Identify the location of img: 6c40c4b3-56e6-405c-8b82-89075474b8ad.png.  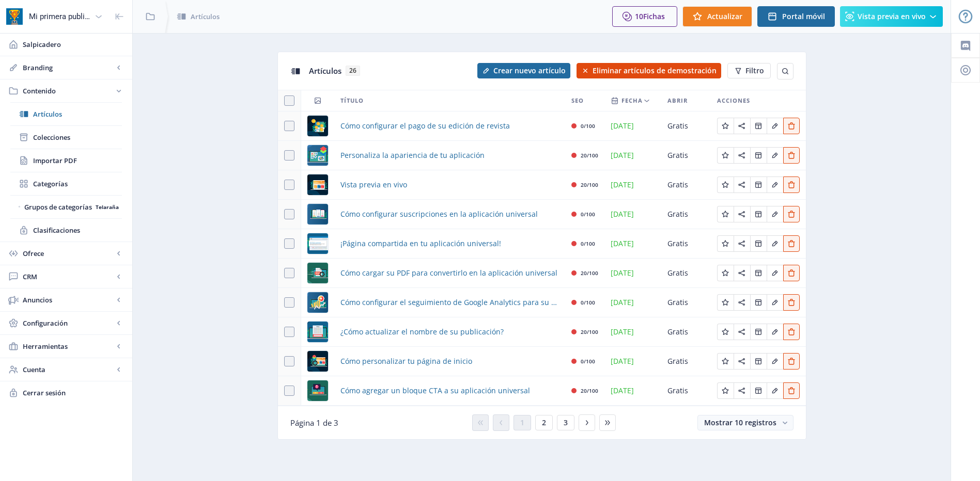
(318, 302).